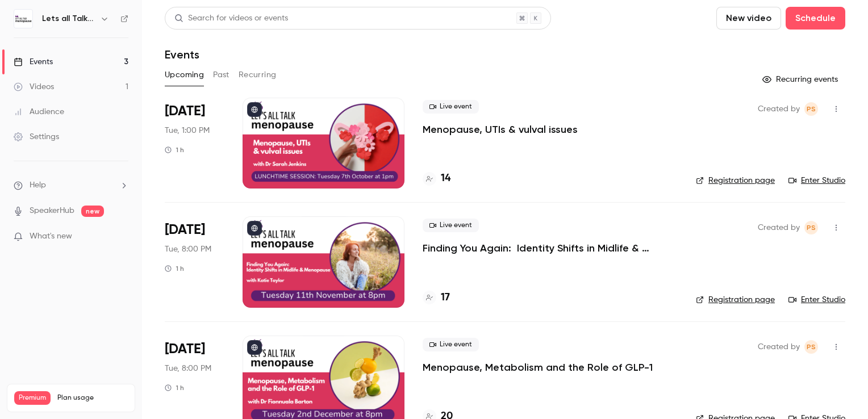 This screenshot has height=419, width=868. I want to click on button: Recurring events, so click(801, 79).